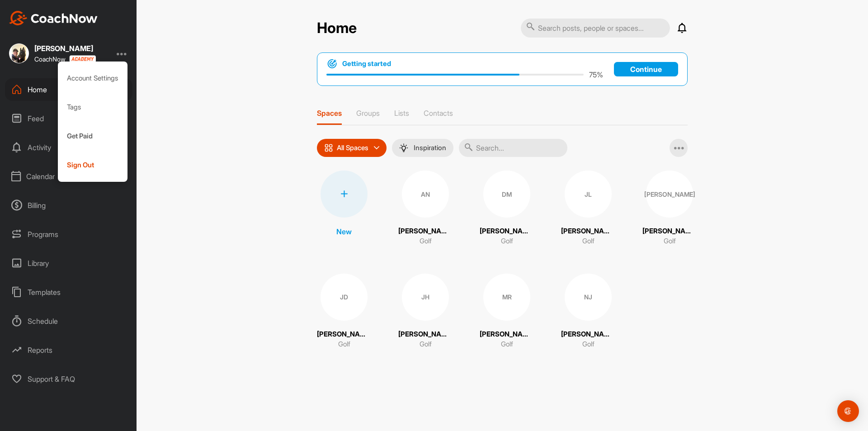 This screenshot has height=431, width=868. Describe the element at coordinates (344, 232) in the screenshot. I see `p: New` at that location.